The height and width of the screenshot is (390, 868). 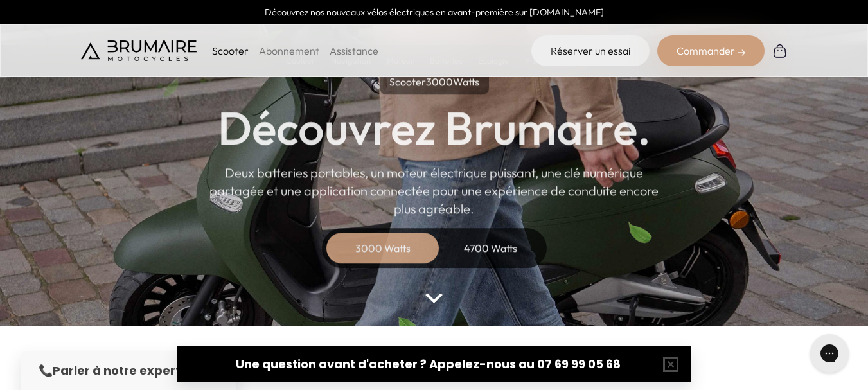 What do you see at coordinates (780, 51) in the screenshot?
I see `img: Panier` at bounding box center [780, 51].